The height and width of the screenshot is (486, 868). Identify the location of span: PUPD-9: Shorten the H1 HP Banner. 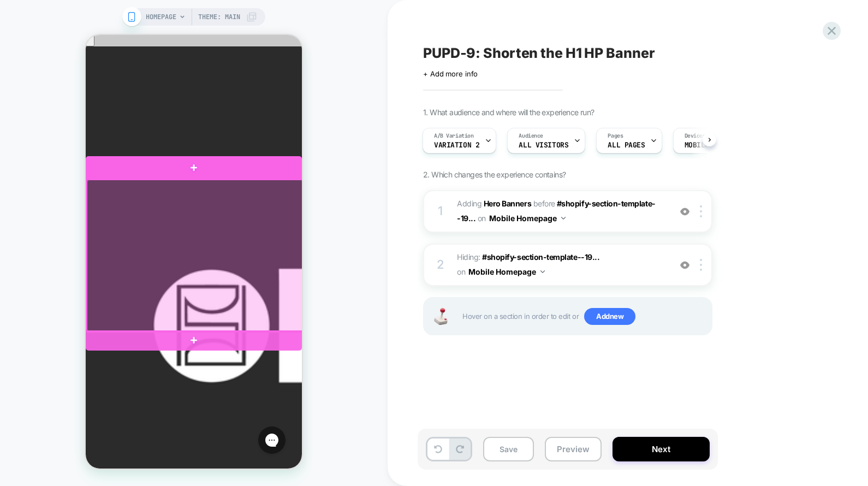
(539, 53).